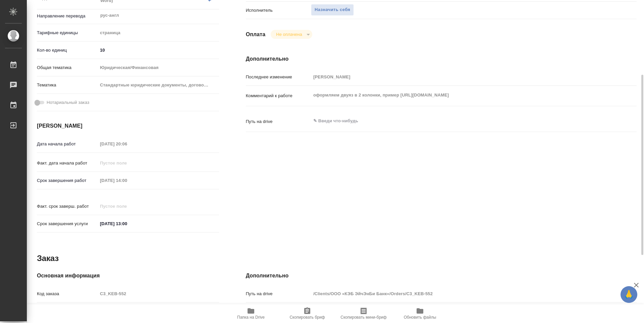  What do you see at coordinates (363, 317) in the screenshot?
I see `span: Скопировать мини-бриф` at bounding box center [363, 317].